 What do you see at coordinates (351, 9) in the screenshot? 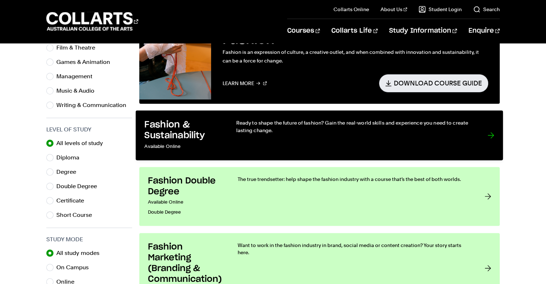
I see `a: Collarts Online` at bounding box center [351, 9].